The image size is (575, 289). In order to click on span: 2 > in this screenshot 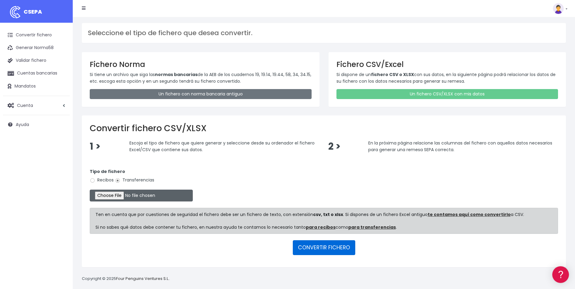, I will do `click(335, 147)`.